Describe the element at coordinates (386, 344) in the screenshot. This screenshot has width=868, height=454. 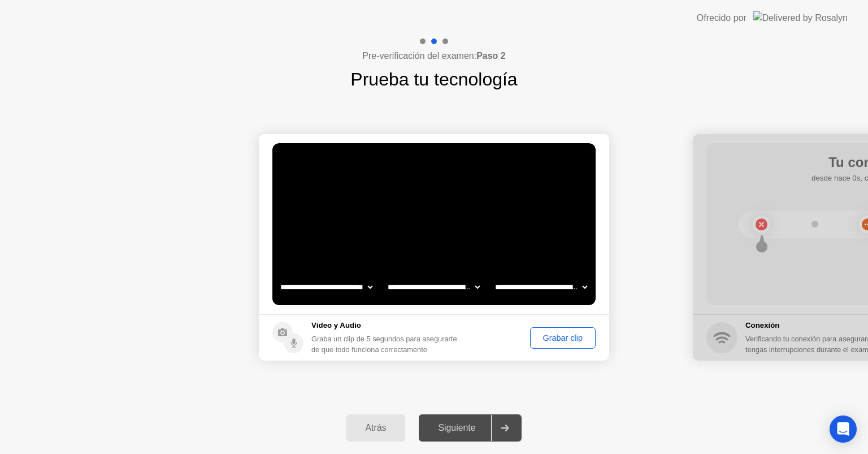
I see `div: Graba un clip de 5 segundos para asegurarte de que todo funciona correctamente` at that location.